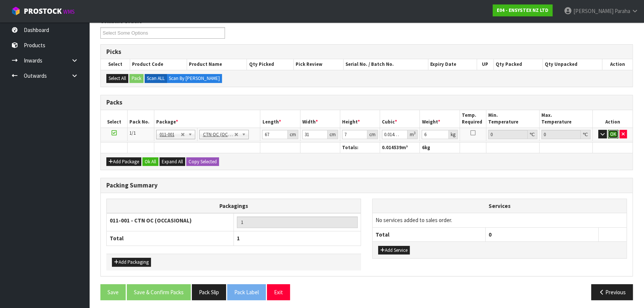 This screenshot has width=644, height=308. What do you see at coordinates (136, 78) in the screenshot?
I see `button: Pack` at bounding box center [136, 78].